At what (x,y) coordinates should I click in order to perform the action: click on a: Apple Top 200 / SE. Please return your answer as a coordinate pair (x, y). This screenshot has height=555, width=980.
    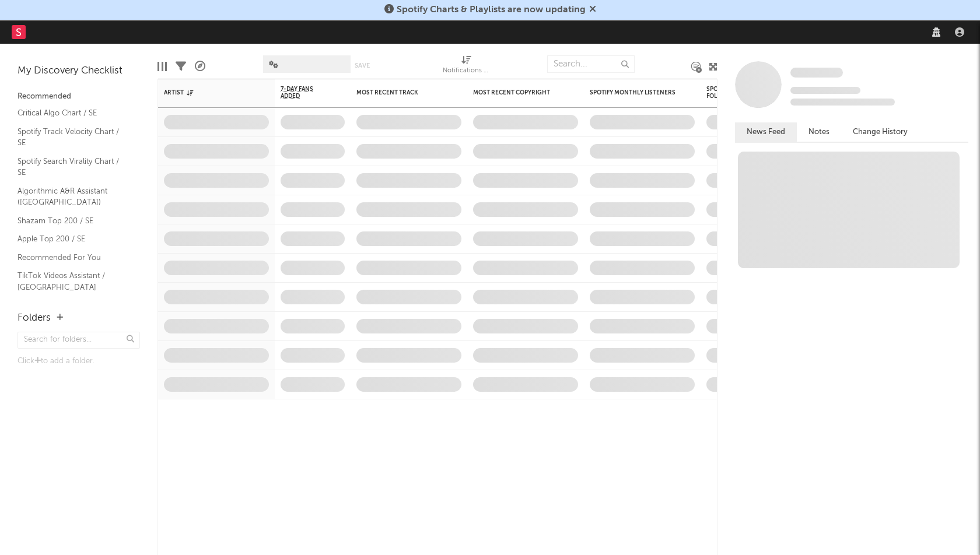
    Looking at the image, I should click on (73, 239).